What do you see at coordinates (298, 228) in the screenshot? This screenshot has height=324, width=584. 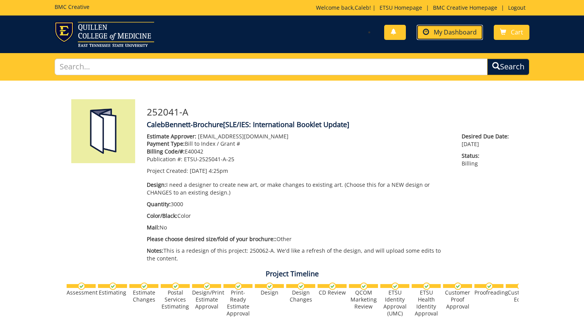 I see `p: No` at bounding box center [298, 228].